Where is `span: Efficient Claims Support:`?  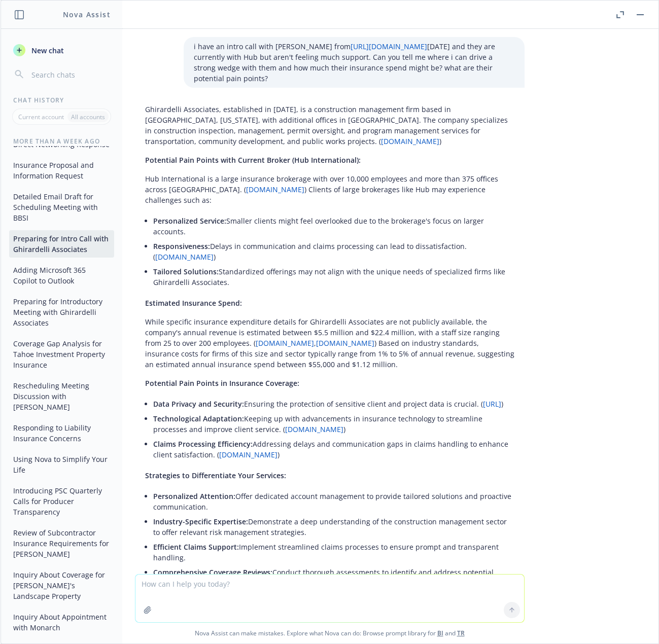
span: Efficient Claims Support: is located at coordinates (196, 547).